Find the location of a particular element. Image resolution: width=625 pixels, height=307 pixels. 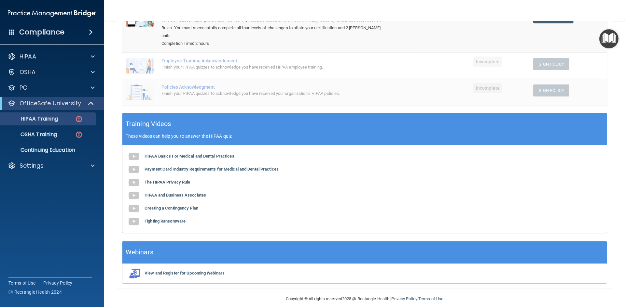

a: OSHA is located at coordinates (51, 72).